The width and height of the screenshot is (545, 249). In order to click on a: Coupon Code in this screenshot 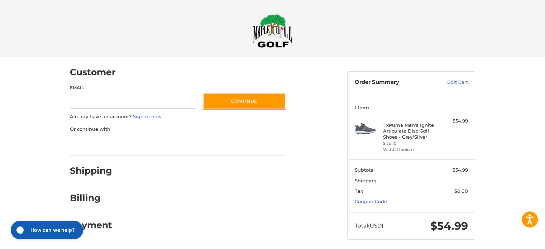, I will do `click(371, 201)`.